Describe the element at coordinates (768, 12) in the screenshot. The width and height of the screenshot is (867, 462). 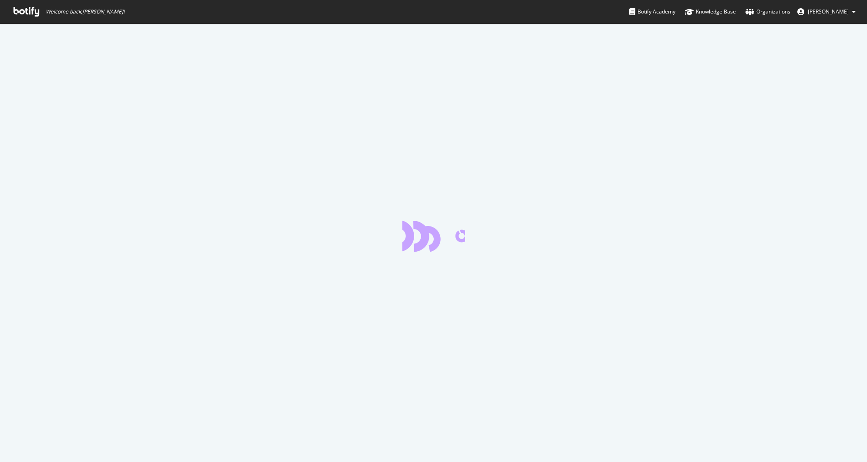
I see `div: Organizations` at that location.